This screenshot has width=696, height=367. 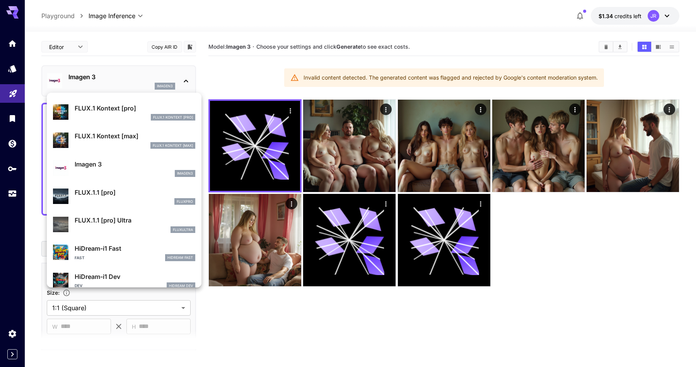 I want to click on div: FLUX.1.1 [pro] Ultrafluxultra, so click(x=124, y=224).